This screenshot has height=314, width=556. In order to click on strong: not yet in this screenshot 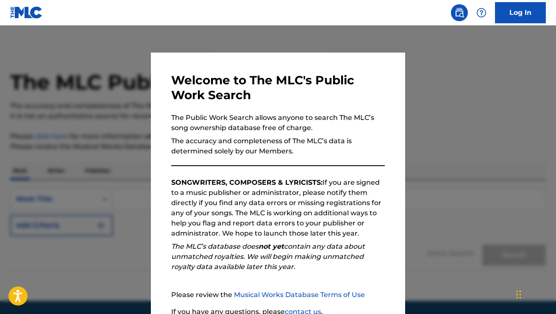, I will do `click(271, 246)`.